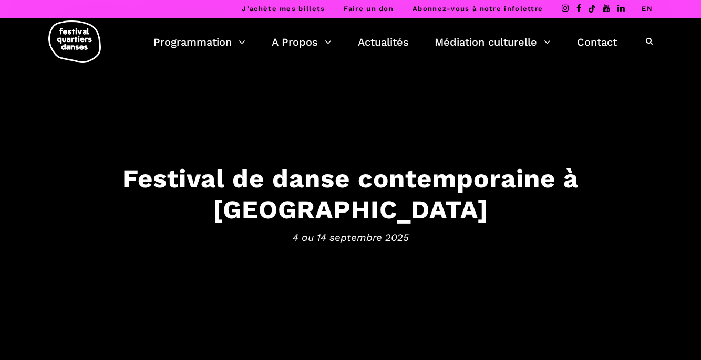 The height and width of the screenshot is (360, 701). What do you see at coordinates (383, 42) in the screenshot?
I see `a: Actualités` at bounding box center [383, 42].